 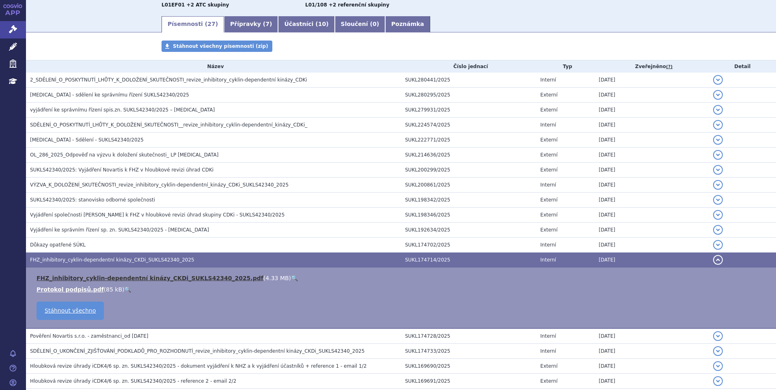 I want to click on td: SUKL198346/2025, so click(x=468, y=215).